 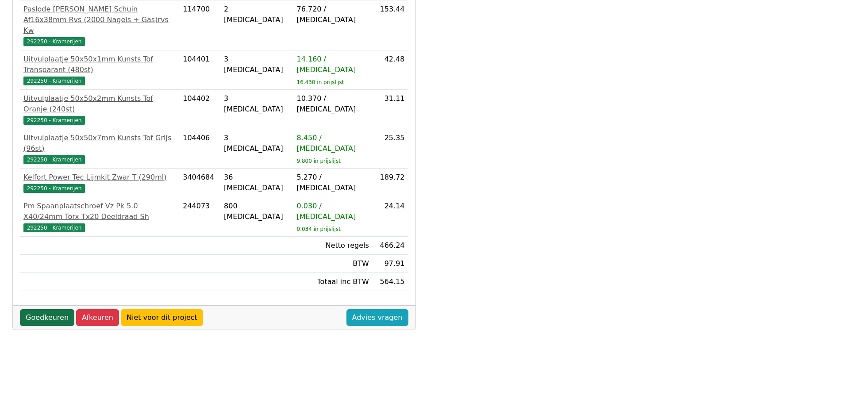 I want to click on sub: 9.800 in prijslijst, so click(x=318, y=161).